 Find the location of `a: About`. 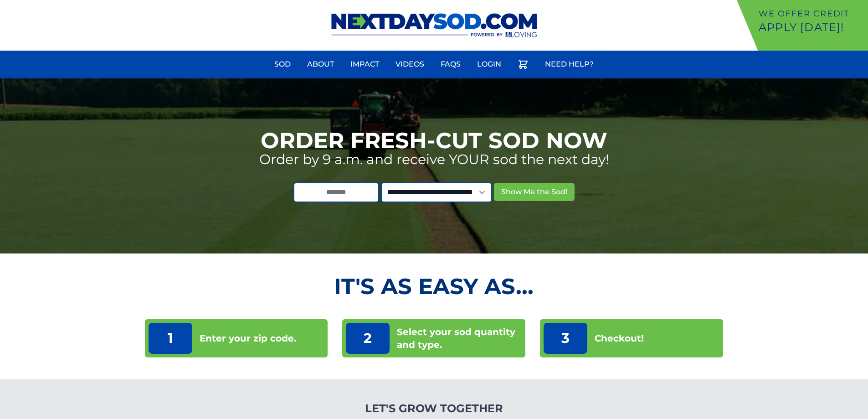

a: About is located at coordinates (321, 64).